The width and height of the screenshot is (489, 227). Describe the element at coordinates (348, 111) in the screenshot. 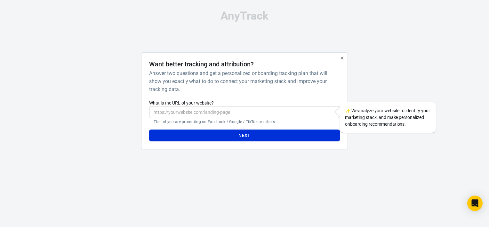

I see `span: sparkles` at that location.